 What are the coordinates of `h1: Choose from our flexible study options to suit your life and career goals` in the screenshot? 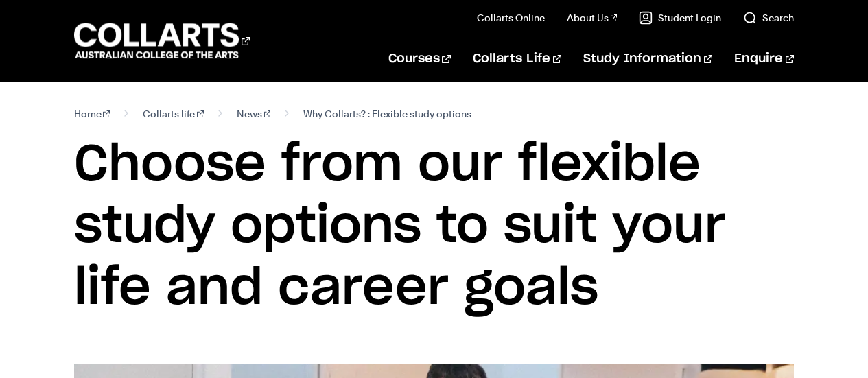 It's located at (434, 227).